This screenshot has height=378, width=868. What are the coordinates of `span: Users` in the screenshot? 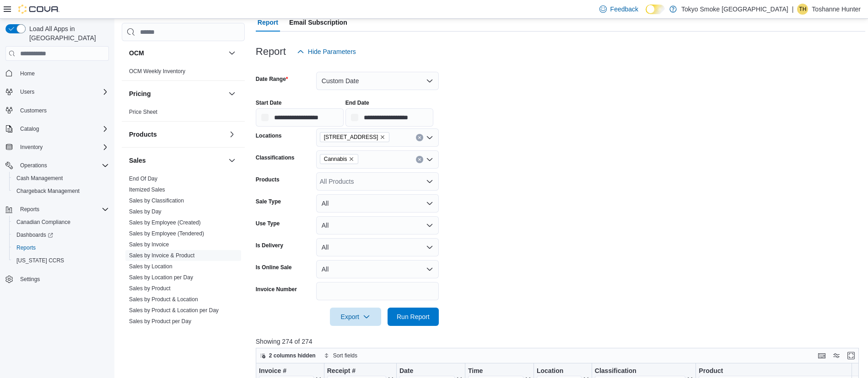 It's located at (63, 92).